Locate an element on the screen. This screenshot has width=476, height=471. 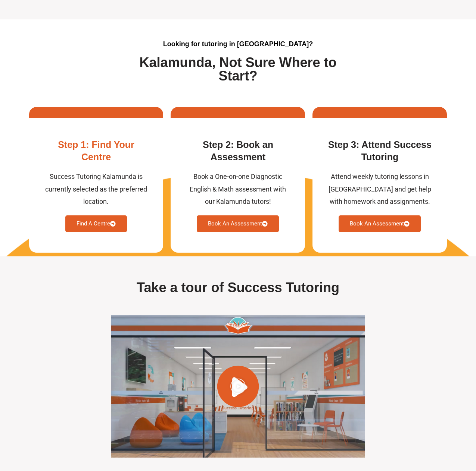
div: Book a One-on-one Diagnostic English & Math assessment with our Kalamunda tutors! is located at coordinates (238, 189).